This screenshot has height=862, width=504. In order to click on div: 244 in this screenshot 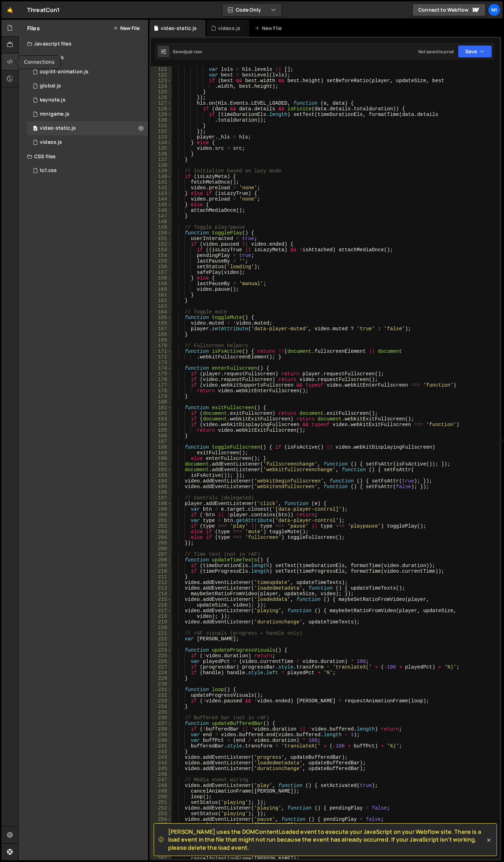, I will do `click(161, 763)`.